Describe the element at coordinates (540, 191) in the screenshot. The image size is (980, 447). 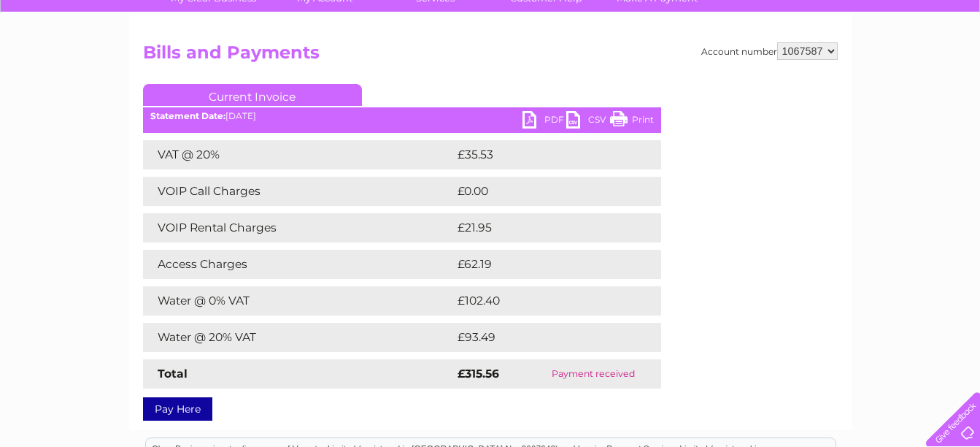
I see `td: £0.00` at that location.